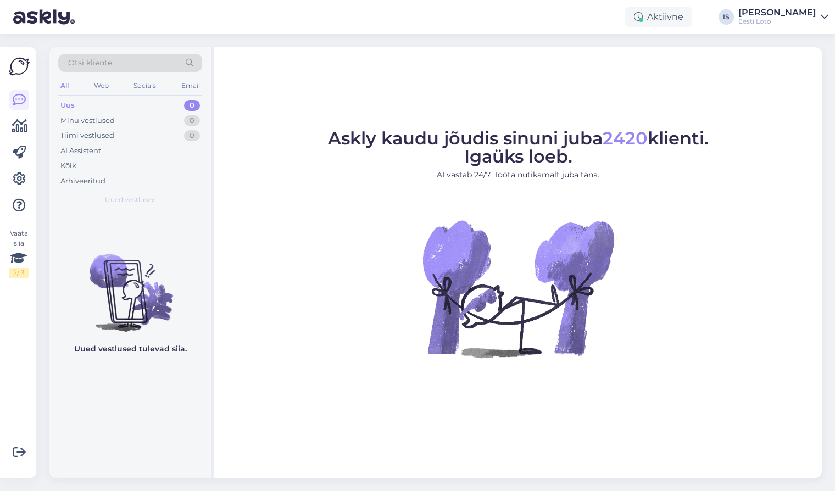 The width and height of the screenshot is (835, 491). What do you see at coordinates (130, 284) in the screenshot?
I see `img: No chats` at bounding box center [130, 284].